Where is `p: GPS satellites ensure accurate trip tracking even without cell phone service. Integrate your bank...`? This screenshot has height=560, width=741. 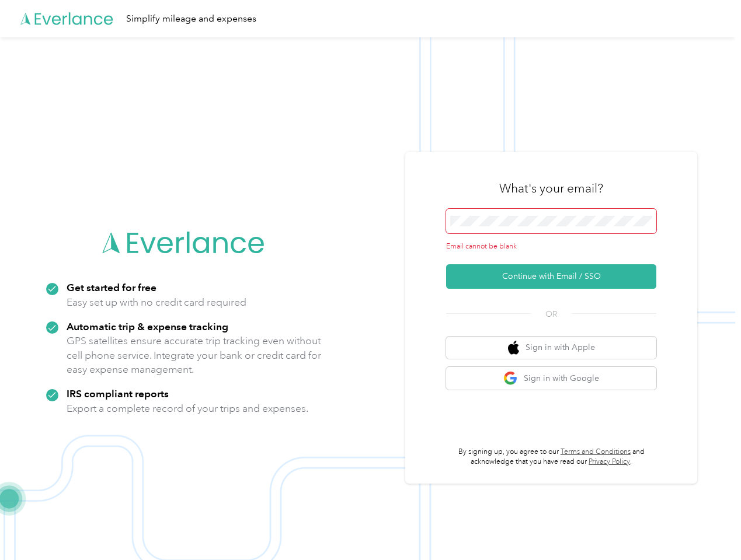 p: GPS satellites ensure accurate trip tracking even without cell phone service. Integrate your bank... is located at coordinates (194, 355).